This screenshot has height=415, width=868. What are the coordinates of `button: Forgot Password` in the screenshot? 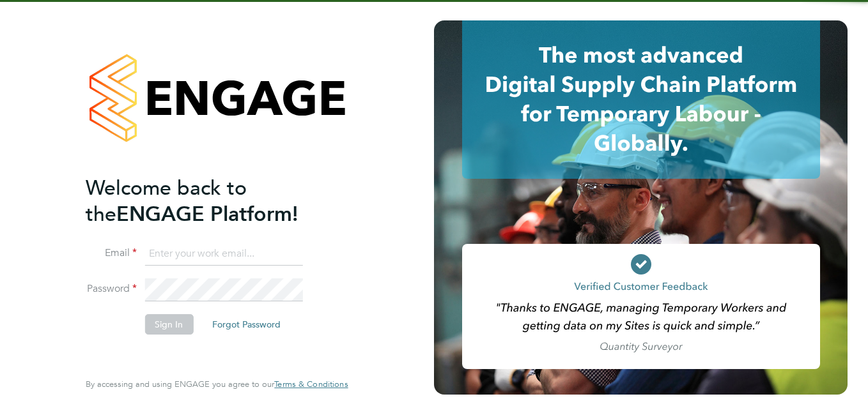 It's located at (247, 324).